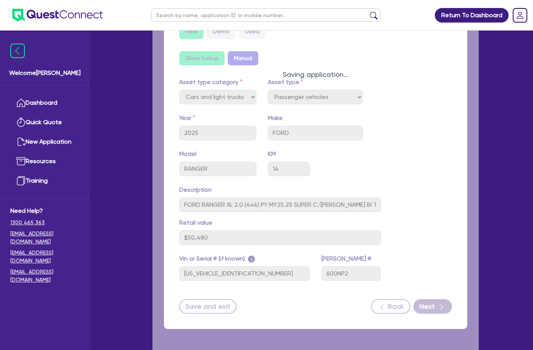 The image size is (533, 350). I want to click on img: icon-menu-close, so click(18, 51).